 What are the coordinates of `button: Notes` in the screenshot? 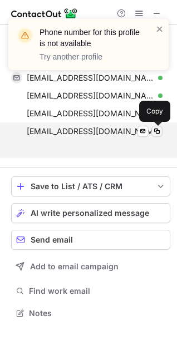 It's located at (91, 313).